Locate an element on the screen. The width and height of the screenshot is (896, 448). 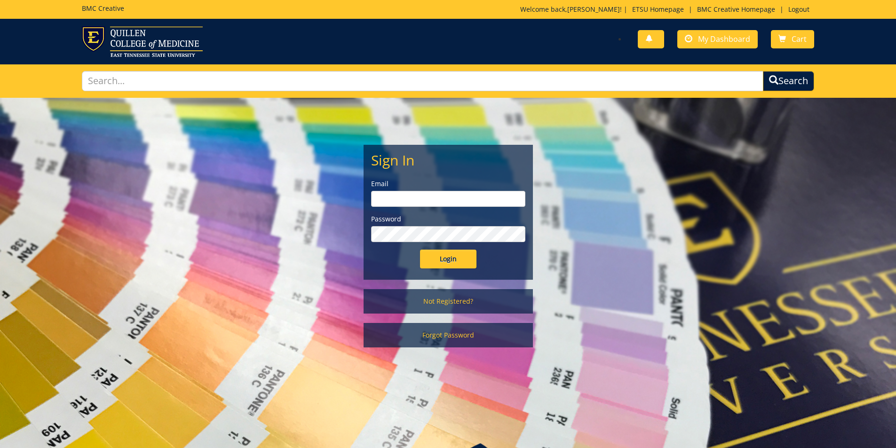
a: BMC Creative Homepage is located at coordinates (736, 9).